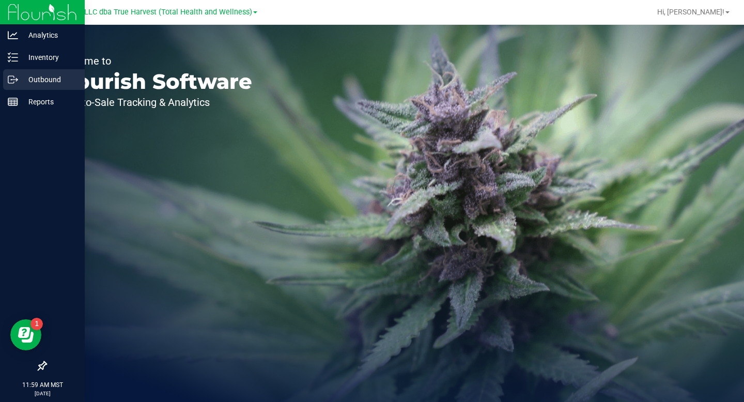 This screenshot has height=402, width=744. I want to click on p: Flourish Software, so click(154, 82).